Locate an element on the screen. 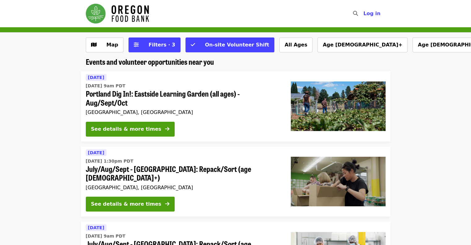  img: Portland Dig In!: Eastside Learning Garden (all ages) - Aug/Sept/Oct organized by Oregon Food Bank is located at coordinates (338, 106).